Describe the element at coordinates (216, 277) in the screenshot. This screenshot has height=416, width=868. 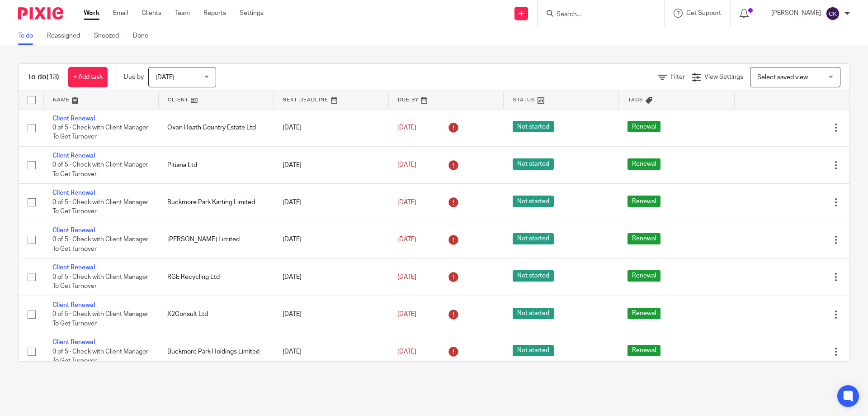
I see `td: RGE Recycling Ltd` at that location.